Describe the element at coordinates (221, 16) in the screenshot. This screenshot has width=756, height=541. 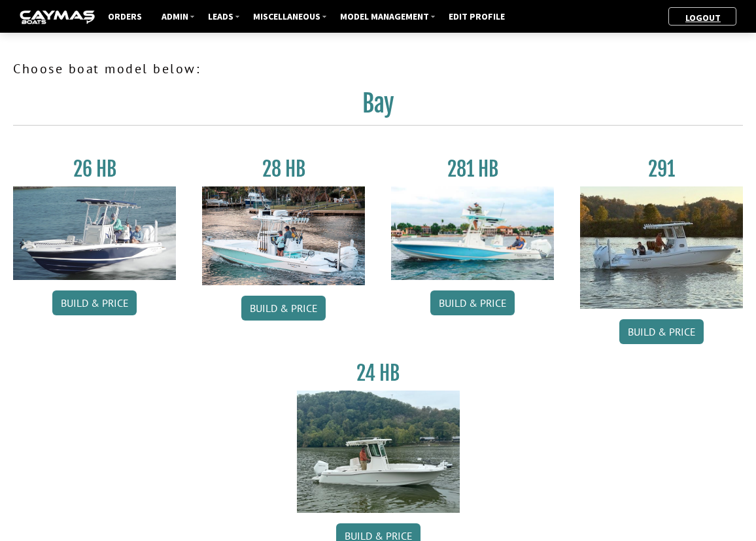
I see `a: Leads` at that location.